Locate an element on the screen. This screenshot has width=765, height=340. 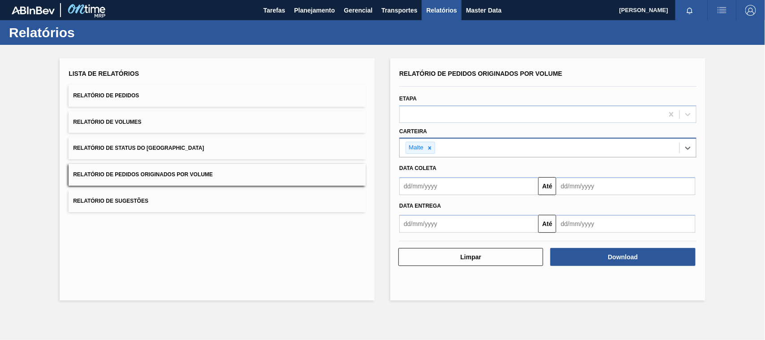
button: Limpar is located at coordinates (471, 257).